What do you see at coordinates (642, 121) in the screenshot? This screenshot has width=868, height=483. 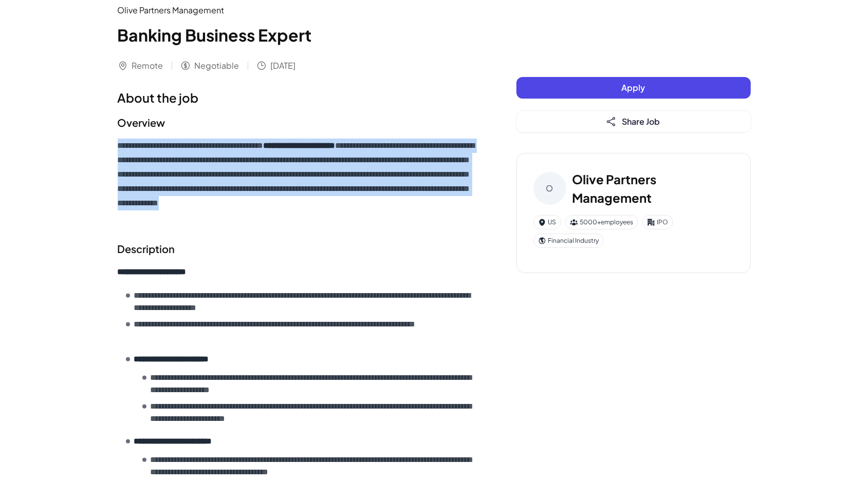 I see `span: Share Job` at bounding box center [642, 121].